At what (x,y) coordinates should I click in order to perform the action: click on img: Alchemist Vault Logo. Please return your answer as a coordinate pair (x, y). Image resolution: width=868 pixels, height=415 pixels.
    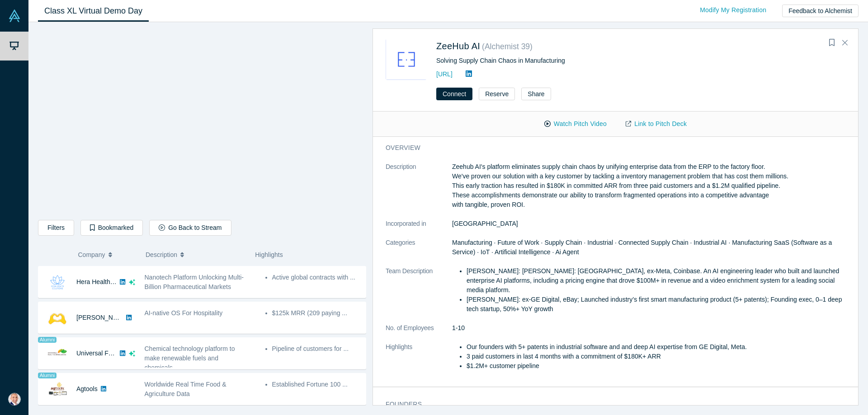
    Looking at the image, I should click on (14, 16).